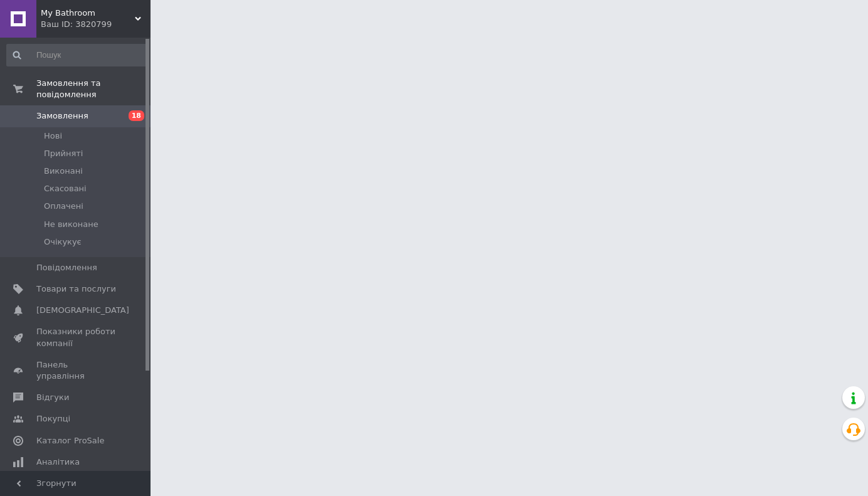 The height and width of the screenshot is (496, 868). I want to click on span: Замовлення, so click(62, 116).